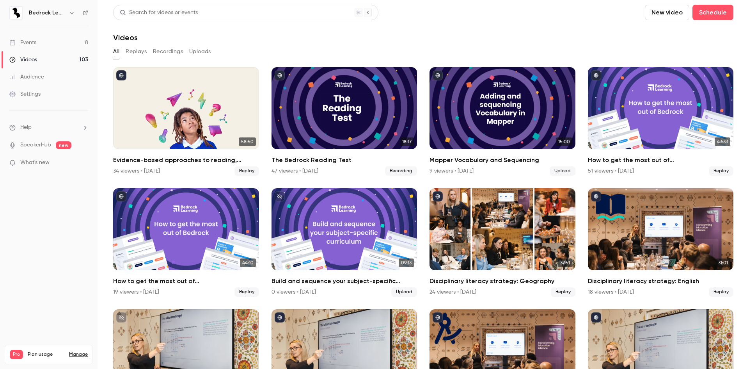  I want to click on h2: Build and sequence your subject-specific curriculum, so click(344, 281).